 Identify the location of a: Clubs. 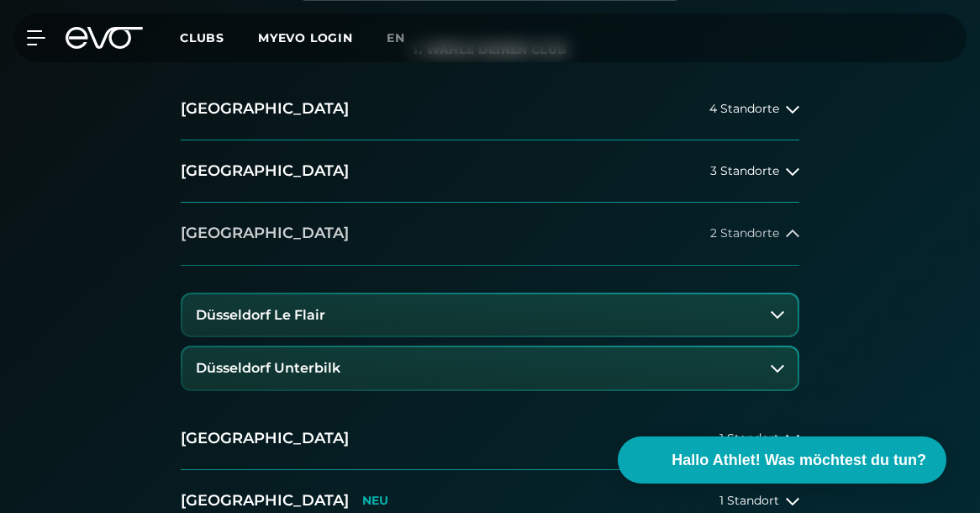
(219, 37).